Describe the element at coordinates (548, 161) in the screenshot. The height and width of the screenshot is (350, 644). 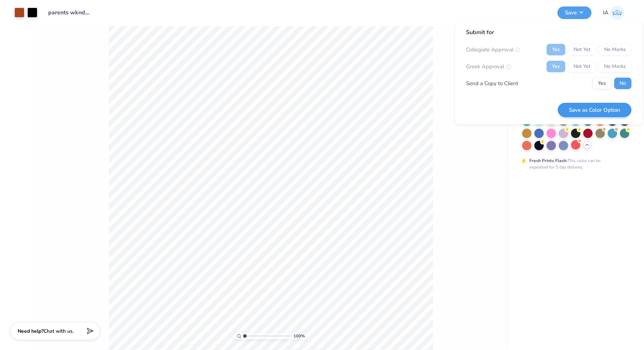
I see `strong: Fresh Prints Flash:` at that location.